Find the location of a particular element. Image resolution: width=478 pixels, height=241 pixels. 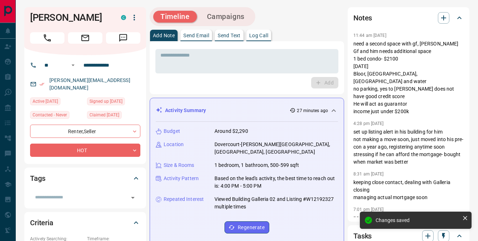

p: keeping close contact, dealing with Galleria closing managing actual mortgage soon is located at coordinates (409, 190).